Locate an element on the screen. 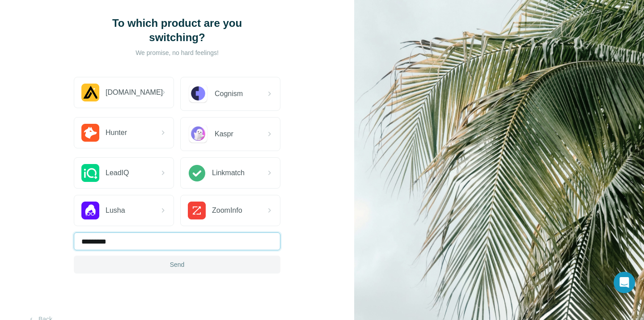 The image size is (644, 320). span: Cognism is located at coordinates (228, 94).